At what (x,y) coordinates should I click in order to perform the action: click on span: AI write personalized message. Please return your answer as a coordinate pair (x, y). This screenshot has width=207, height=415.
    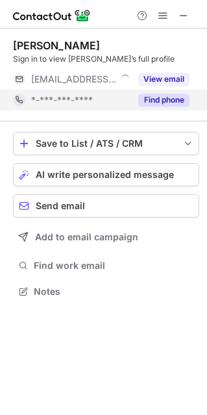
    Looking at the image, I should click on (104, 175).